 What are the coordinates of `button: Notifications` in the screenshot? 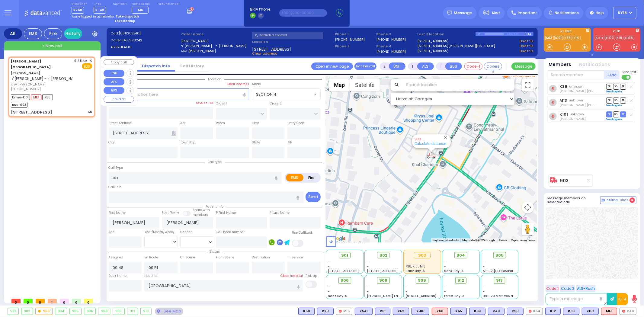 It's located at (595, 64).